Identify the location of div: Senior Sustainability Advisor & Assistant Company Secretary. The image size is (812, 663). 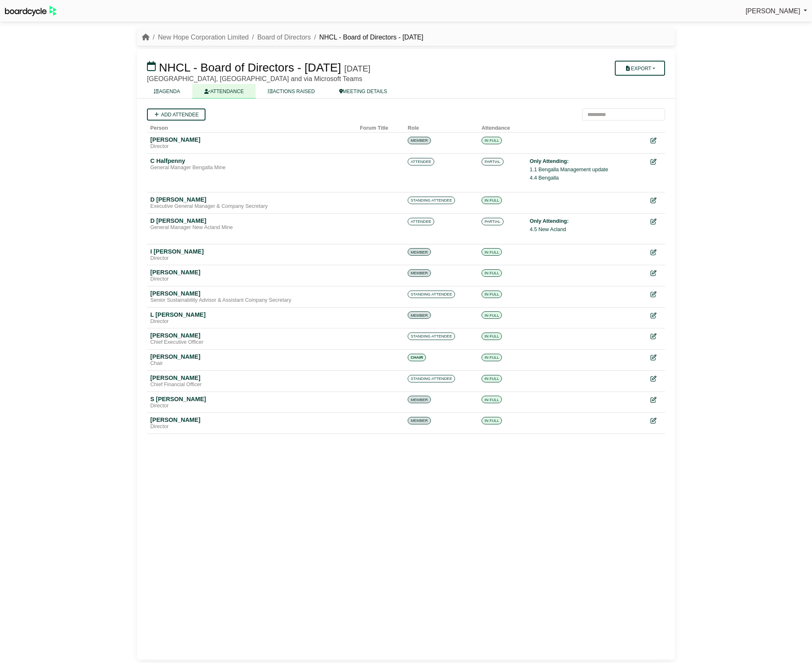
(252, 300).